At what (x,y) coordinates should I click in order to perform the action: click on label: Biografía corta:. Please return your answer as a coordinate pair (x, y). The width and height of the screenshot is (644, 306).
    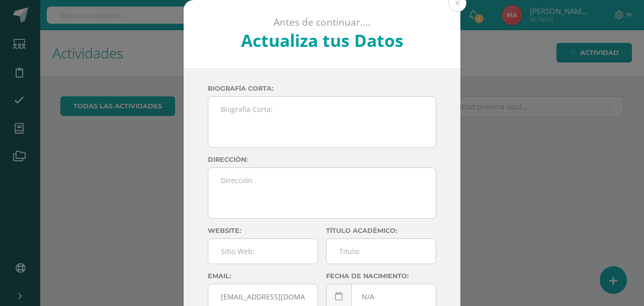
    Looking at the image, I should click on (322, 88).